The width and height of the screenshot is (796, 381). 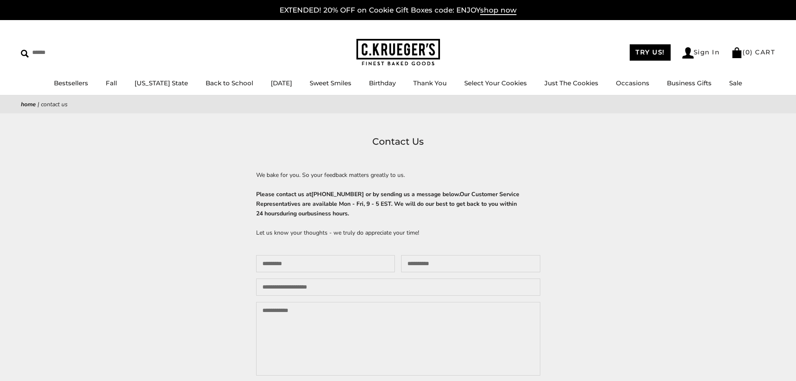 What do you see at coordinates (748, 52) in the screenshot?
I see `span: 0` at bounding box center [748, 52].